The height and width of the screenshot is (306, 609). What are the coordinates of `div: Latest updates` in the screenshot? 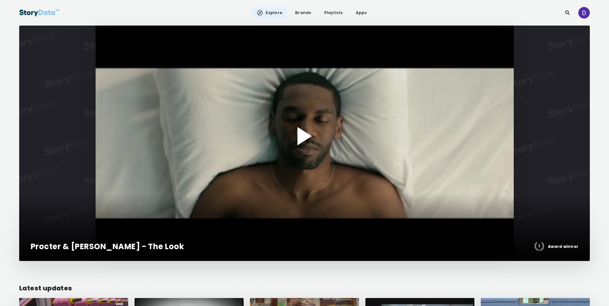 It's located at (305, 289).